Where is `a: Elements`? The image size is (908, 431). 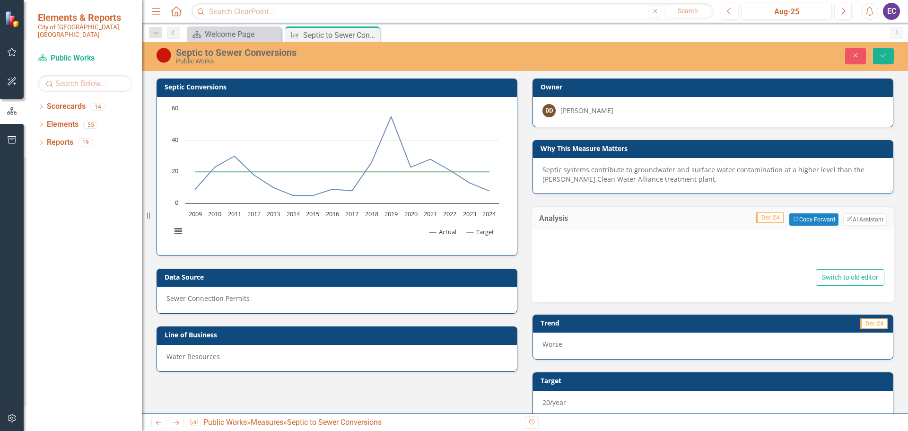
a: Elements is located at coordinates (62, 124).